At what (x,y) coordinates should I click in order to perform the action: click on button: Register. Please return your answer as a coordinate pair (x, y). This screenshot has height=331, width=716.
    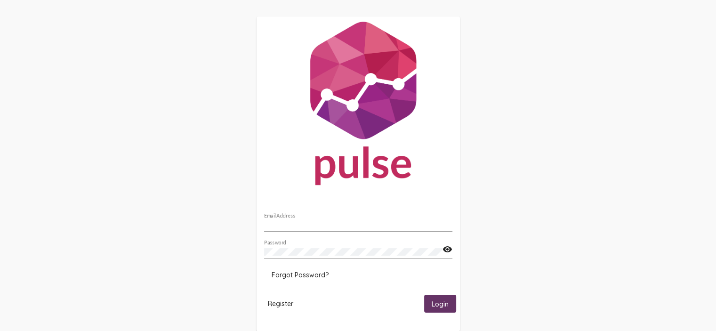
    Looking at the image, I should click on (281, 303).